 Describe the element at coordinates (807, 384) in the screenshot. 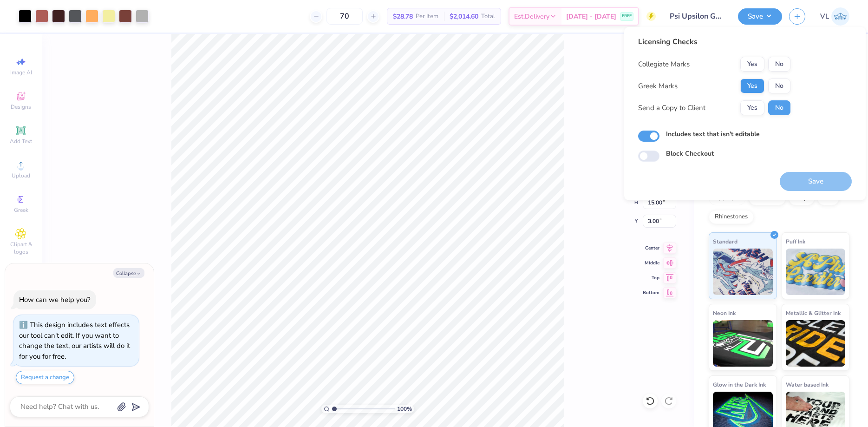

I see `span: Water based Ink` at that location.